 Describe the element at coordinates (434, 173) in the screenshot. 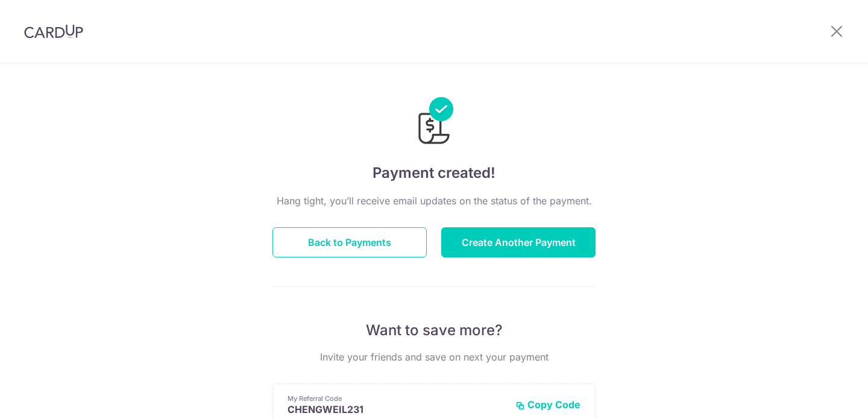

I see `h4: Payment created!` at that location.